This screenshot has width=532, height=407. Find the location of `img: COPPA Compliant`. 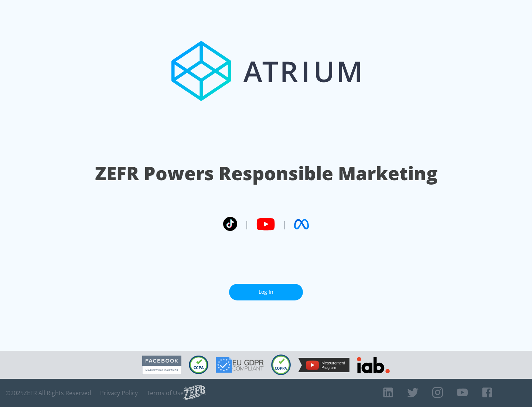

img: COPPA Compliant is located at coordinates (281, 365).